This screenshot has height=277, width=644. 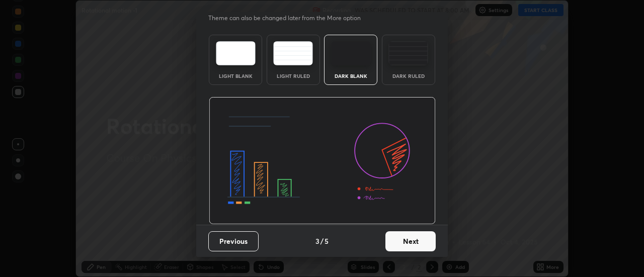 What do you see at coordinates (408, 76) in the screenshot?
I see `div: Dark Ruled` at bounding box center [408, 76].